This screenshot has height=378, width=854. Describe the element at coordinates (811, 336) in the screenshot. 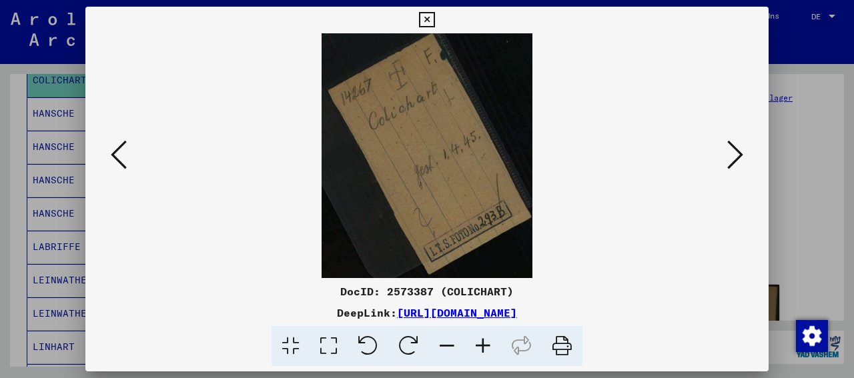

I see `div: Zustimmung ändern` at that location.